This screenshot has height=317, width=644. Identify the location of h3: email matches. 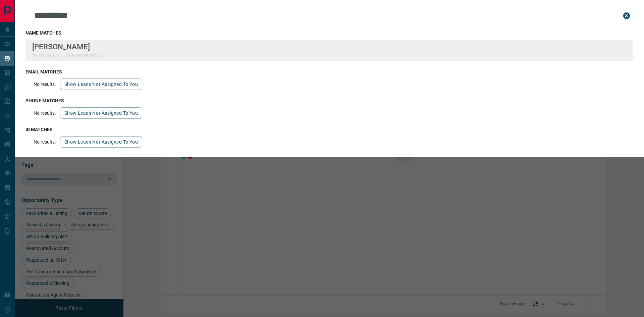
(330, 72).